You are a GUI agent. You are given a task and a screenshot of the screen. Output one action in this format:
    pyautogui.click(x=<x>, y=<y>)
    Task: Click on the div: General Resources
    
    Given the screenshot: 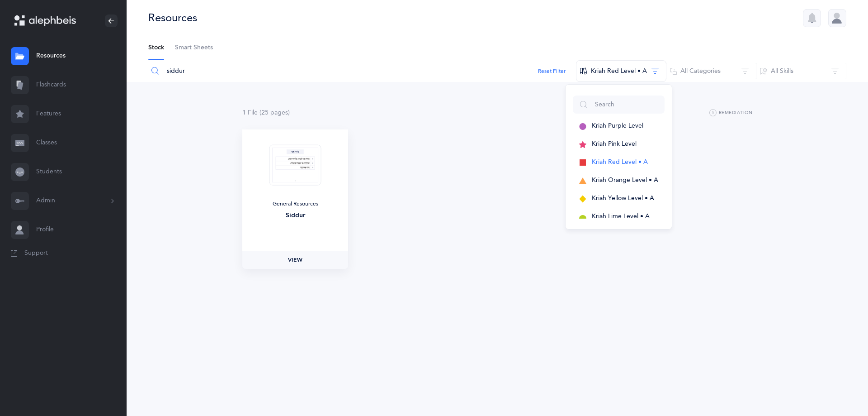 What is the action you would take?
    pyautogui.click(x=295, y=204)
    